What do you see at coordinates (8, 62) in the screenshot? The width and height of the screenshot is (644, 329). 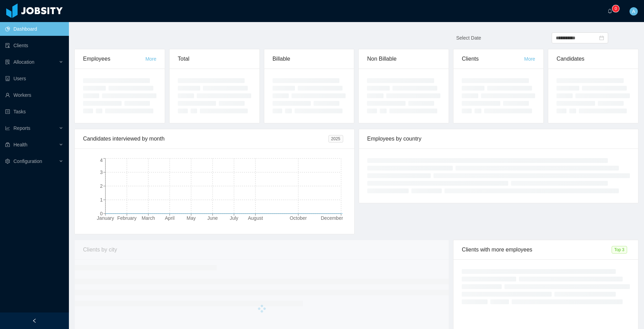 I see `i: icon: solution` at bounding box center [8, 62].